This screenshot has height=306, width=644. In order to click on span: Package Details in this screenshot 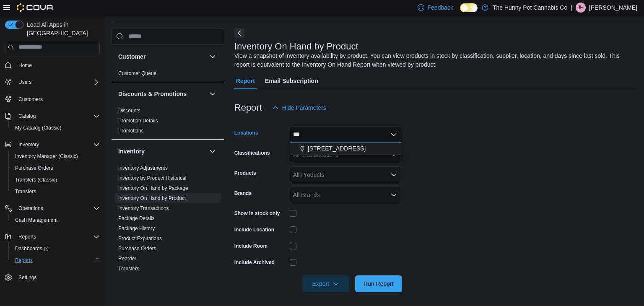, I will do `click(136, 218)`.